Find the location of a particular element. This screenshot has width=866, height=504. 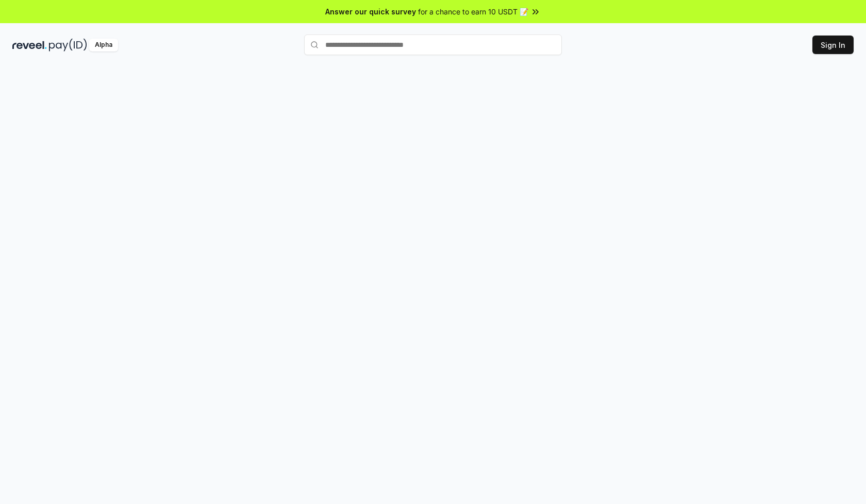

span: Answer our quick survey is located at coordinates (370, 12).